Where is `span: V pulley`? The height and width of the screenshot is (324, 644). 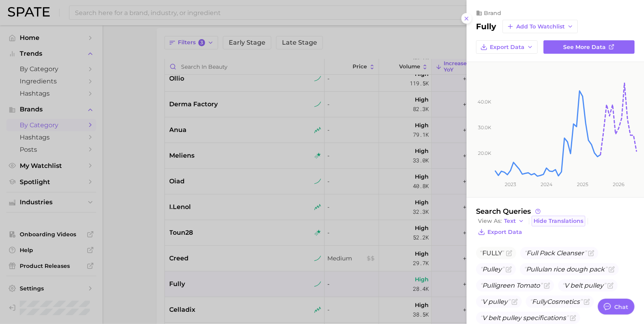 span: V pulley is located at coordinates (495, 301).